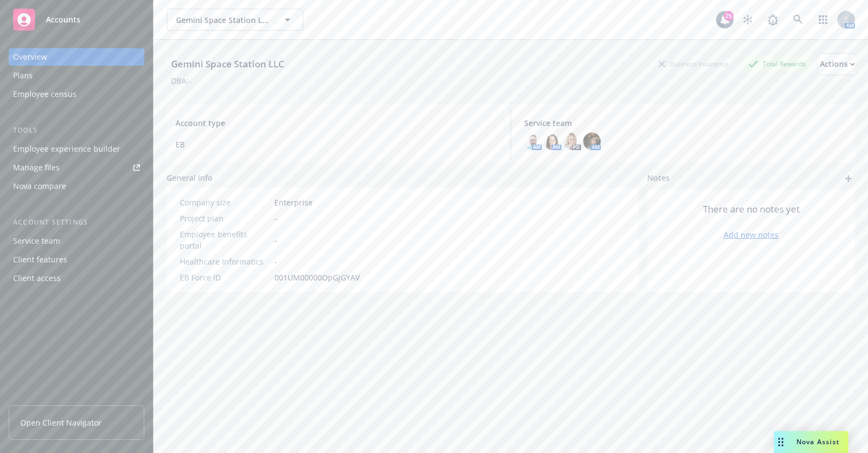 The height and width of the screenshot is (453, 868). Describe the element at coordinates (224, 202) in the screenshot. I see `div: Company size` at that location.